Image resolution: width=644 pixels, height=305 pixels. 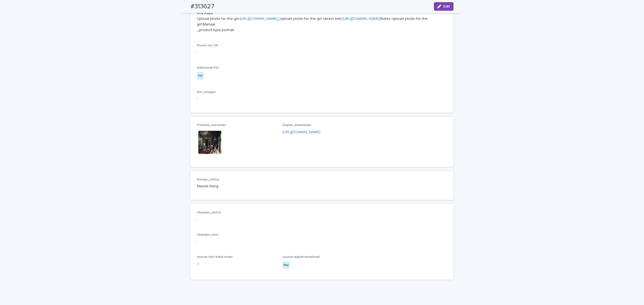 What do you see at coordinates (211, 125) in the screenshot?
I see `span: Preview_customer` at bounding box center [211, 125].